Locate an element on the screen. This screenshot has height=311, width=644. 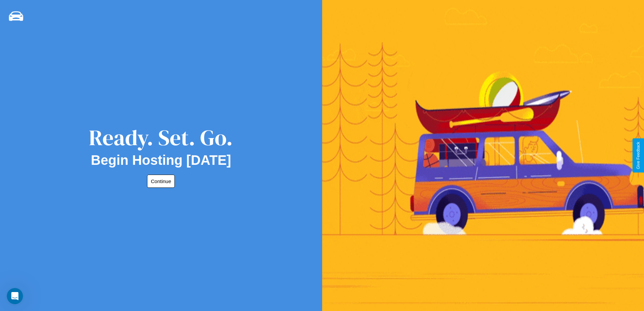
div: Ready. Set. Go. is located at coordinates (161, 138).